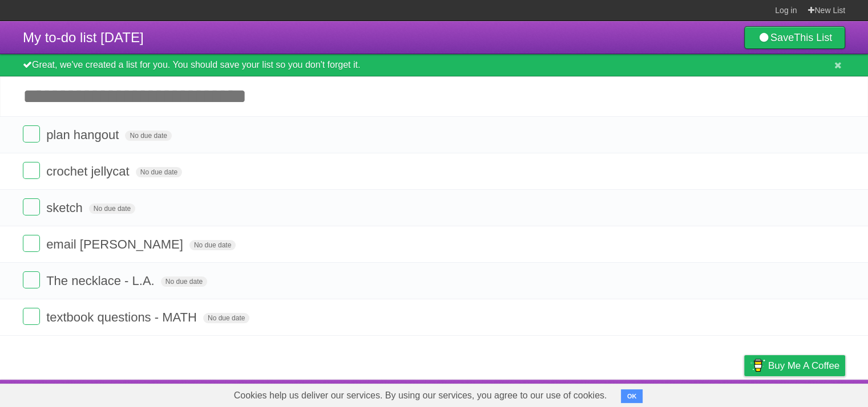 The width and height of the screenshot is (868, 407). Describe the element at coordinates (420, 396) in the screenshot. I see `span: Cookies help us deliver our services. By using our services, you agree to our use of cookies.` at that location.